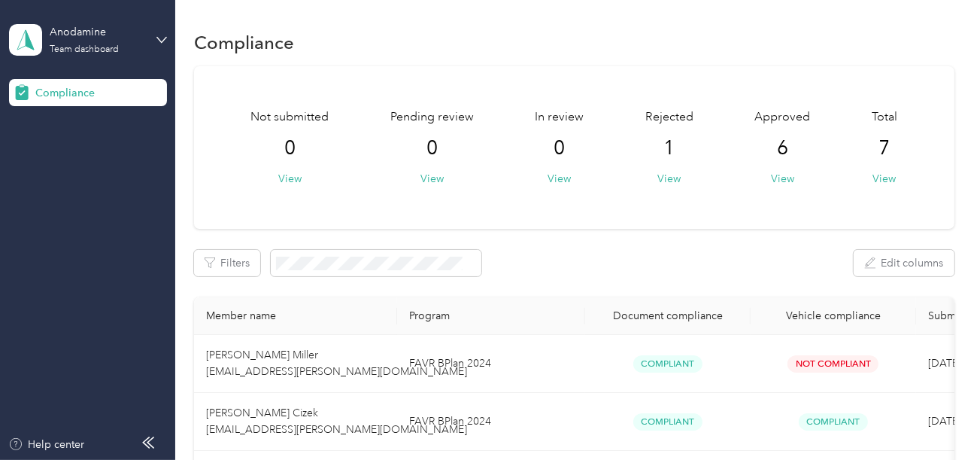 The height and width of the screenshot is (460, 980). What do you see at coordinates (295, 316) in the screenshot?
I see `th: Member name` at bounding box center [295, 316].